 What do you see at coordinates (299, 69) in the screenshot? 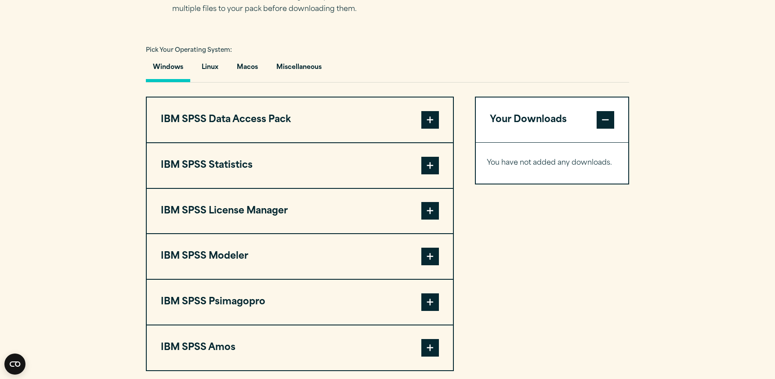
I see `button: Miscellaneous` at bounding box center [299, 69].